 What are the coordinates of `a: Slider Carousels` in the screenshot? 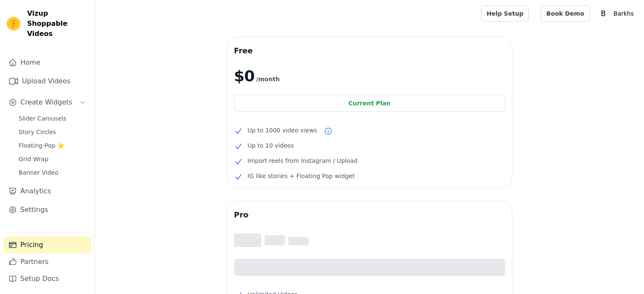 It's located at (52, 118).